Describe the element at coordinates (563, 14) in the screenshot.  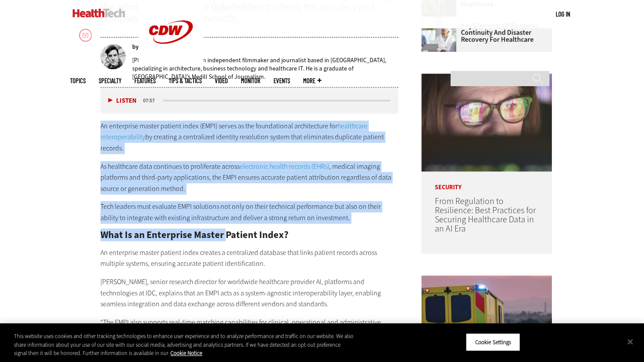
I see `div: User menu` at that location.